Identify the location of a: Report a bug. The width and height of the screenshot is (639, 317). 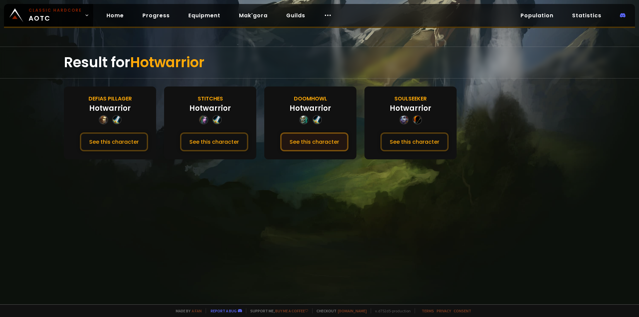
(224, 311).